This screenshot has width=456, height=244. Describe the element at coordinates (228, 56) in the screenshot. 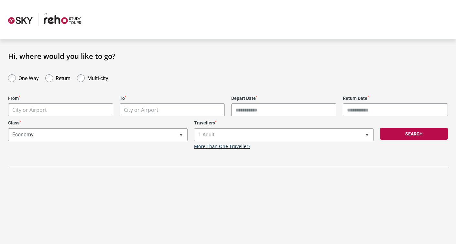

I see `h1: Hi, where would you like to go?` at that location.